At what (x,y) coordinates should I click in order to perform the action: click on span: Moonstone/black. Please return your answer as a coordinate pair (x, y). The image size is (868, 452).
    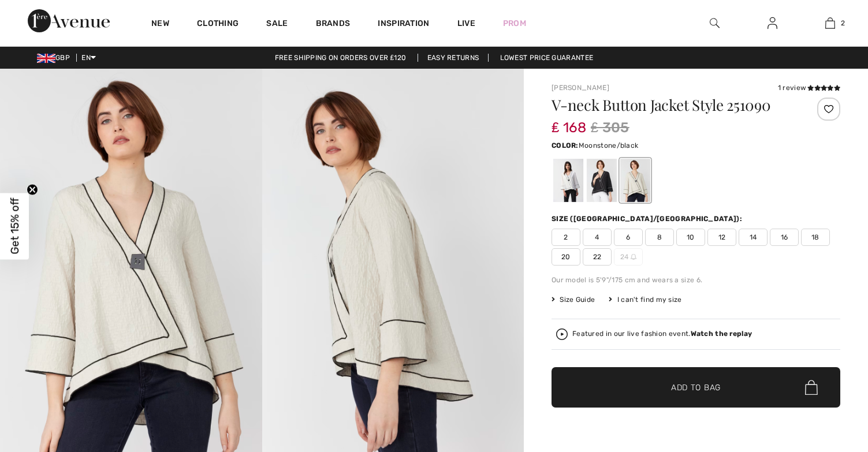
    Looking at the image, I should click on (609, 145).